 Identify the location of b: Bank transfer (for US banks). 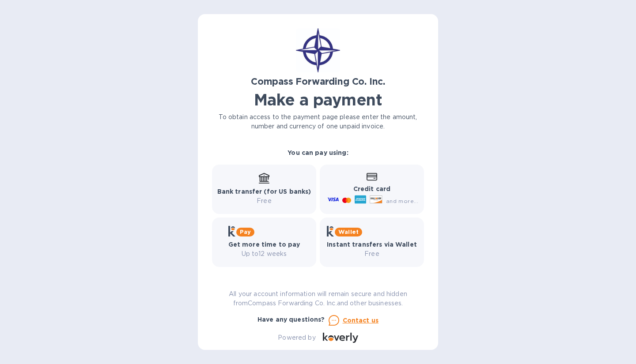
(264, 191).